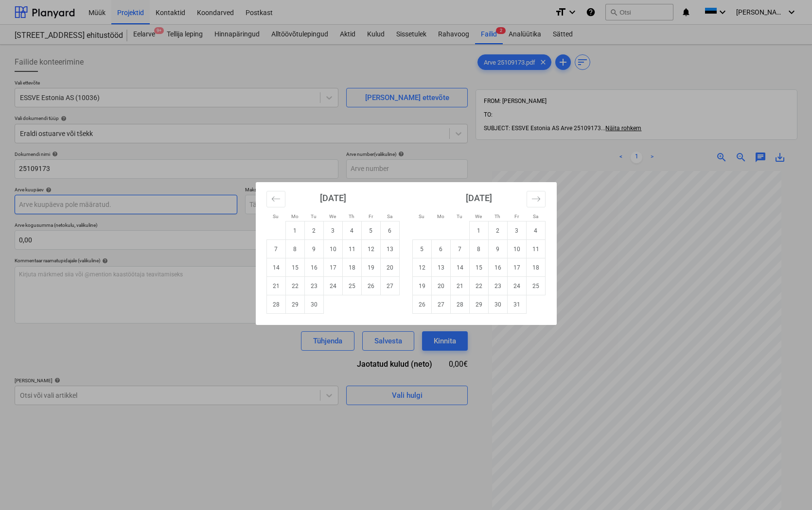 The height and width of the screenshot is (510, 812). Describe the element at coordinates (295, 249) in the screenshot. I see `td: Monday, September 8, 2025` at that location.